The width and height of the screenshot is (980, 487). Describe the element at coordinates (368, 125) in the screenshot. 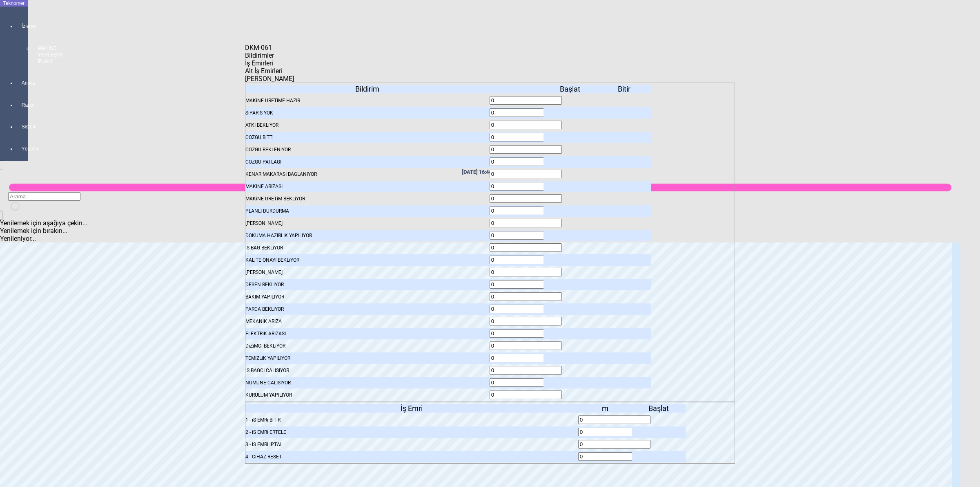

I see `div: ATKI BEKLiYOR` at that location.